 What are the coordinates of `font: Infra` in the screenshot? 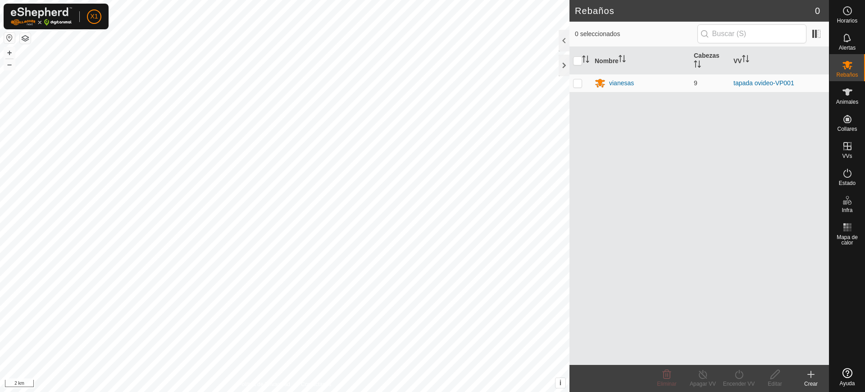 It's located at (847, 210).